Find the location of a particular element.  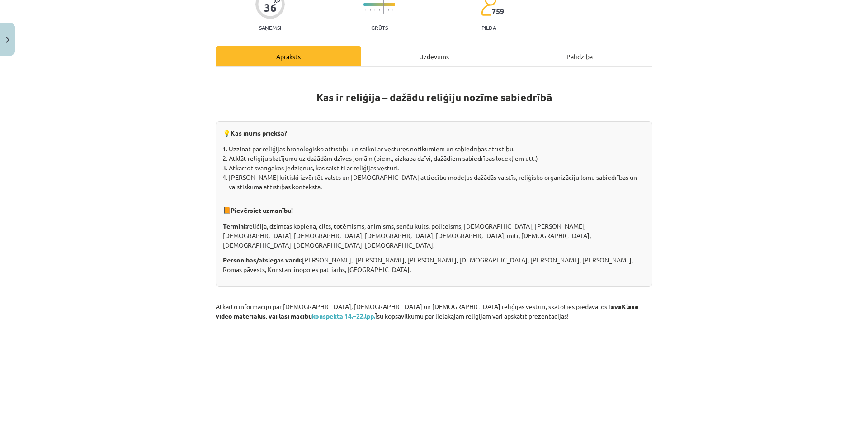

img: icon-close-lesson-0947bae3869378f0d4975bcd49f059093ad1ed9edebbc8119c70593378902aed.svg is located at coordinates (8, 40).